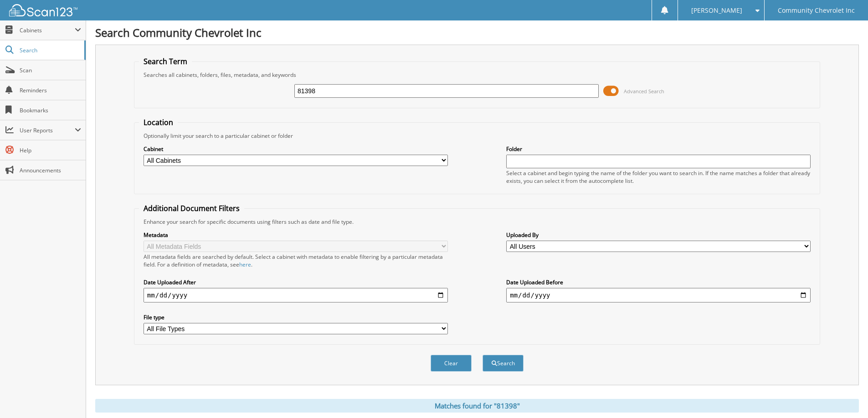  I want to click on button: Search, so click(503, 364).